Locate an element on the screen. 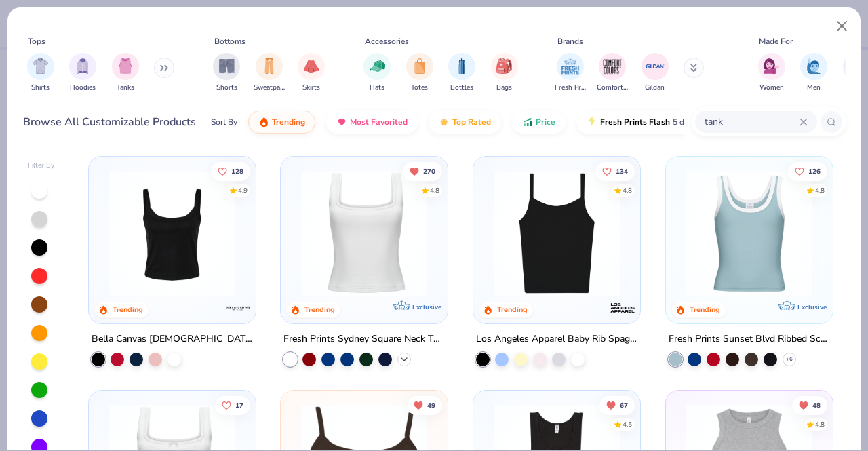 Image resolution: width=868 pixels, height=451 pixels. button: Fresh Prints Flash5 day delivery is located at coordinates (654, 122).